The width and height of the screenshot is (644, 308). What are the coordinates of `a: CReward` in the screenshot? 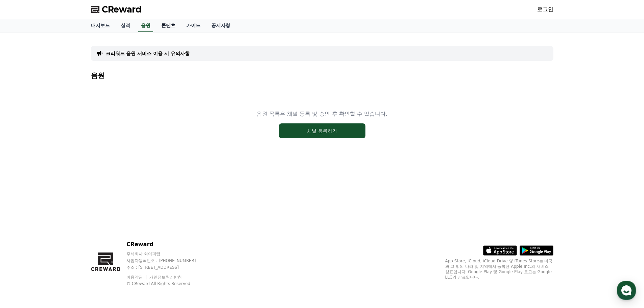 It's located at (116, 9).